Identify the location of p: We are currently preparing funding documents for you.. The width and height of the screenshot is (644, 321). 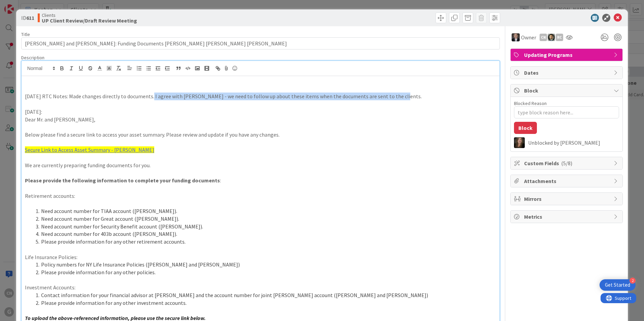
(260, 165).